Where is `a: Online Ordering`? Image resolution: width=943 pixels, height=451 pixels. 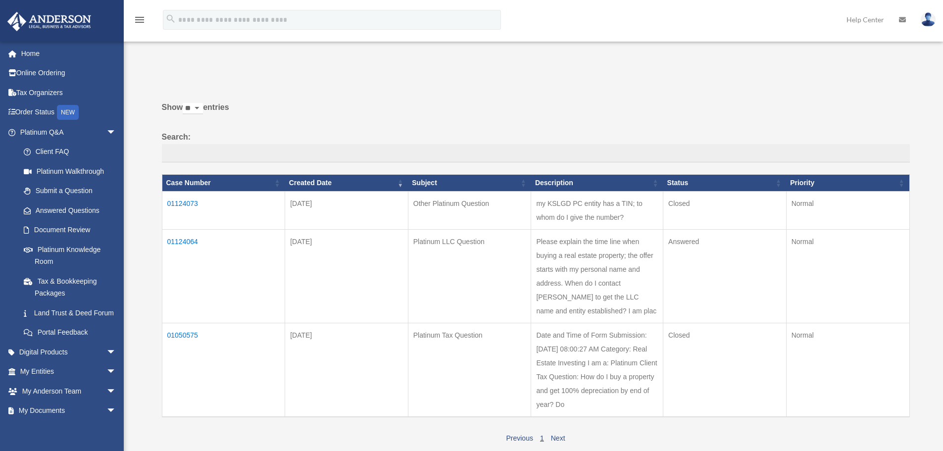
a: Online Ordering is located at coordinates (69, 73).